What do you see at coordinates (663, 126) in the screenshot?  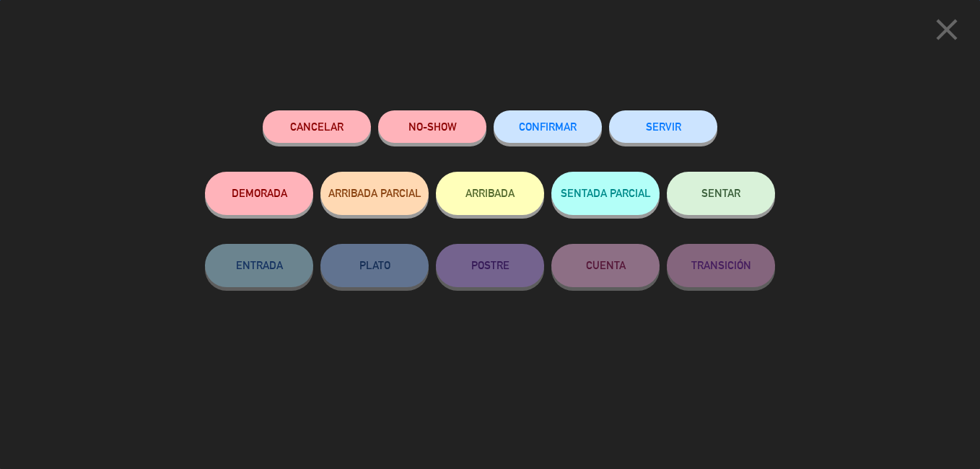 I see `button: SERVIR` at bounding box center [663, 126].